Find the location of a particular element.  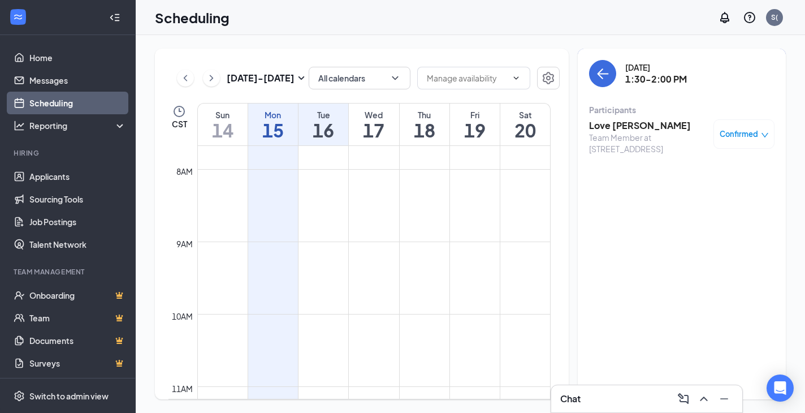

h1: 18 is located at coordinates (424, 130).